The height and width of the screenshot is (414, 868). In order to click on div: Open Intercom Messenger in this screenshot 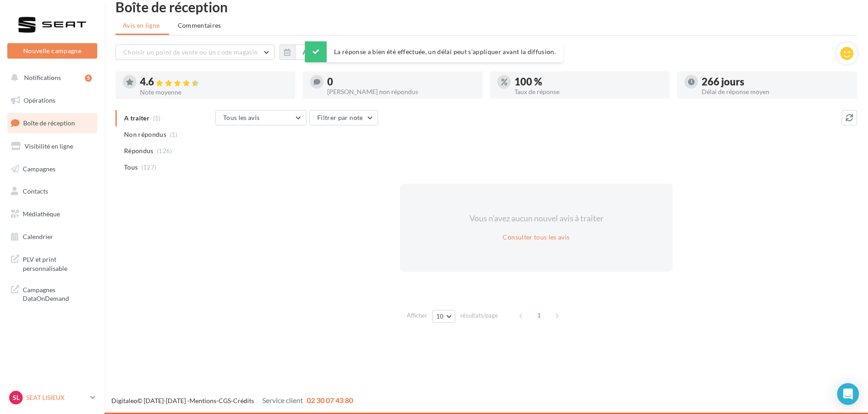, I will do `click(848, 394)`.